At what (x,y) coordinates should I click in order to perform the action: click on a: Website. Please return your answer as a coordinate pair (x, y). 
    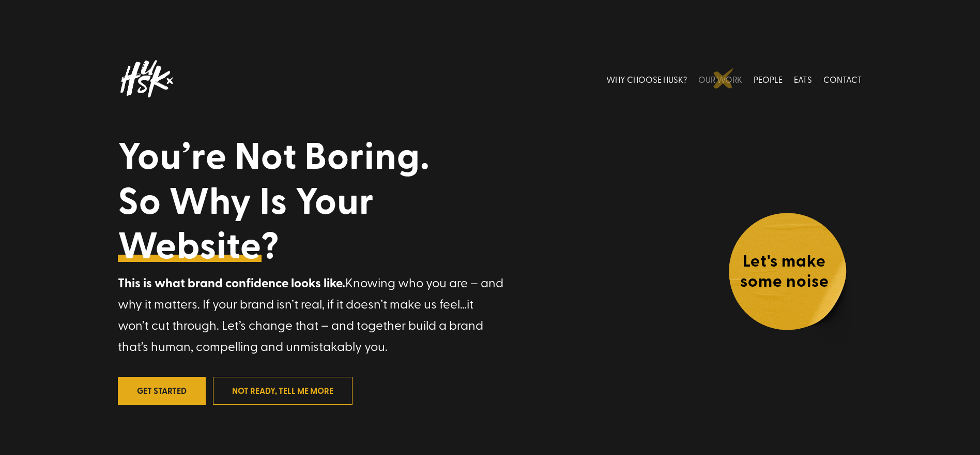
    Looking at the image, I should click on (190, 244).